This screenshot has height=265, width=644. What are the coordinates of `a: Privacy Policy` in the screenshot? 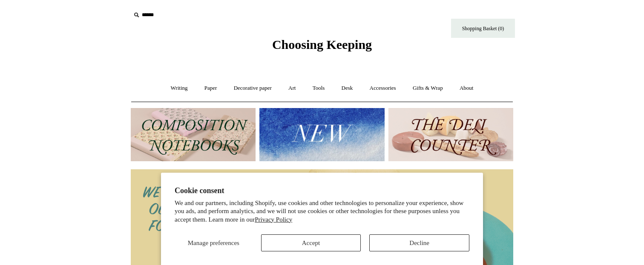 It's located at (274, 220).